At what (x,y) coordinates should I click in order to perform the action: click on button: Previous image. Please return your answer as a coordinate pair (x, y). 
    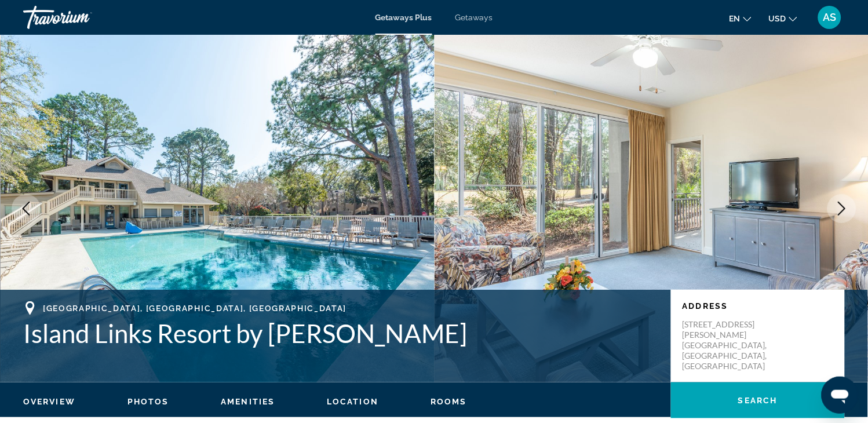
    Looking at the image, I should click on (26, 209).